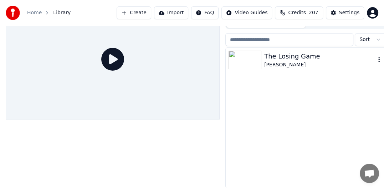  I want to click on img: youka, so click(13, 13).